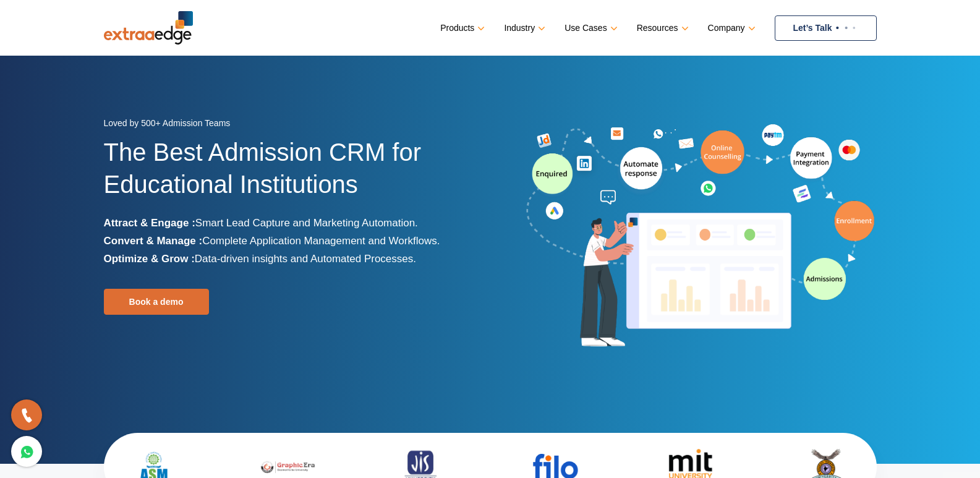 This screenshot has height=478, width=980. What do you see at coordinates (826, 28) in the screenshot?
I see `a: Let’s Talk` at bounding box center [826, 28].